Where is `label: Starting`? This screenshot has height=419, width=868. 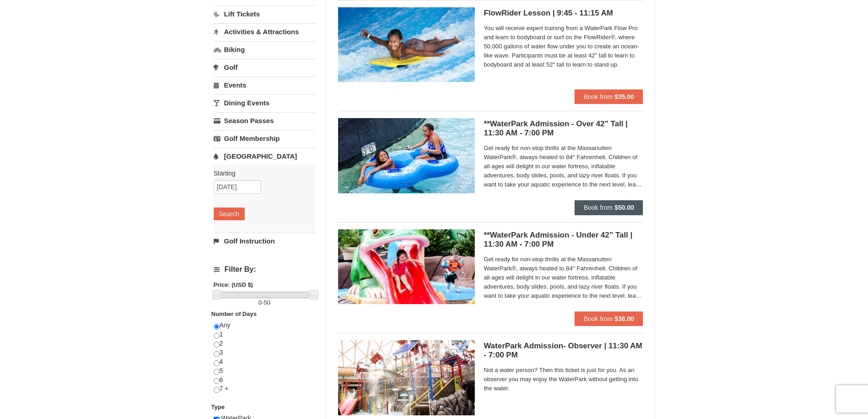
label: Starting is located at coordinates (261, 173).